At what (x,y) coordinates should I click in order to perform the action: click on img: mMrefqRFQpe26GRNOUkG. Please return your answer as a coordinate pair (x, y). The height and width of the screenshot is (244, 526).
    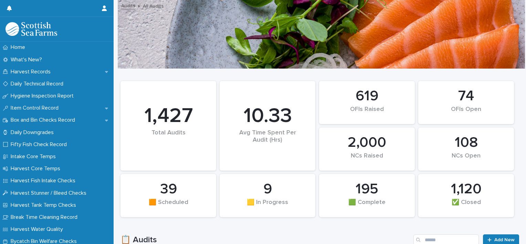
    Looking at the image, I should click on (31, 29).